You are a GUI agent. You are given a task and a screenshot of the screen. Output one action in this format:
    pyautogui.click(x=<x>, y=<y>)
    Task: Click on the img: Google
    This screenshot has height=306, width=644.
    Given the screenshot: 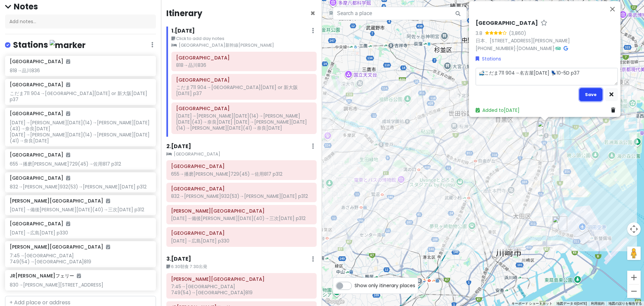 What is the action you would take?
    pyautogui.click(x=334, y=301)
    